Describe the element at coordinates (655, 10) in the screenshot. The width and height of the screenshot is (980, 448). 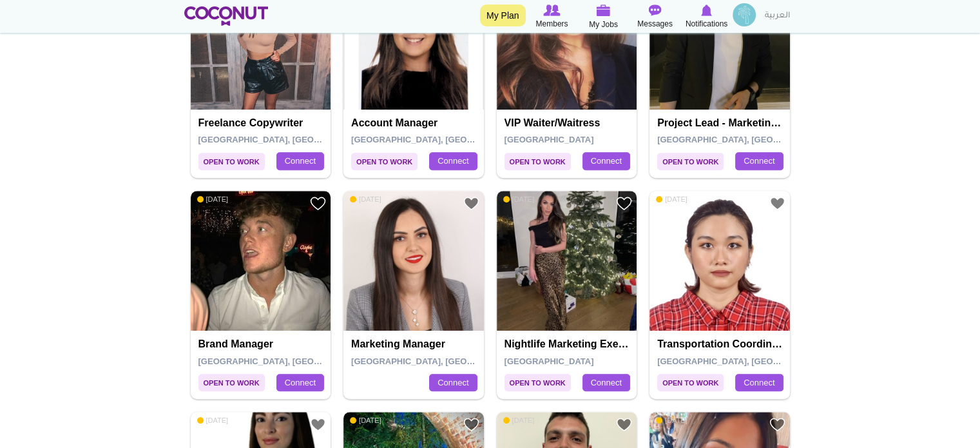
I see `img: Messages` at that location.